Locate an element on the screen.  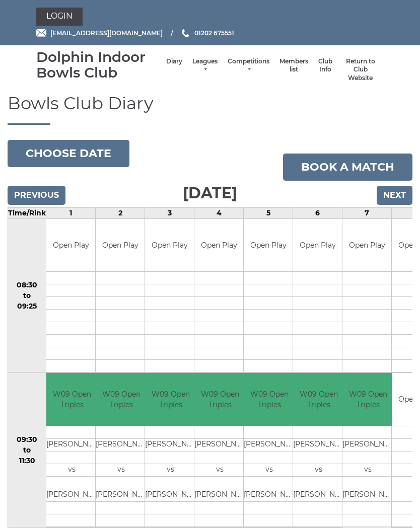
td: 7 is located at coordinates (368, 213).